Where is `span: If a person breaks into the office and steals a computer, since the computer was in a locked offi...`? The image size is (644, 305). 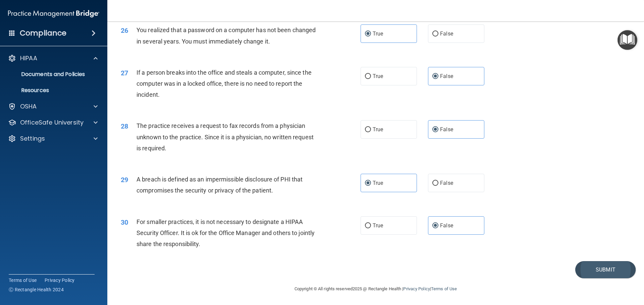
span: If a person breaks into the office and steals a computer, since the computer was in a locked offi... is located at coordinates (224, 83).